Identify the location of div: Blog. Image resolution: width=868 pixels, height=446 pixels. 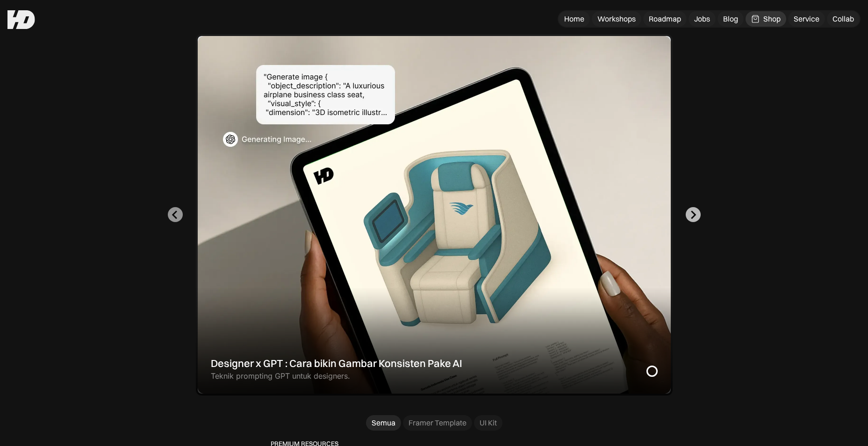
(731, 19).